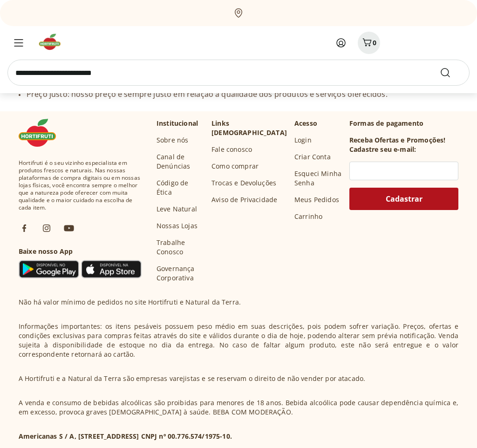 This screenshot has height=448, width=477. Describe the element at coordinates (172, 140) in the screenshot. I see `a: Sobre nós` at that location.